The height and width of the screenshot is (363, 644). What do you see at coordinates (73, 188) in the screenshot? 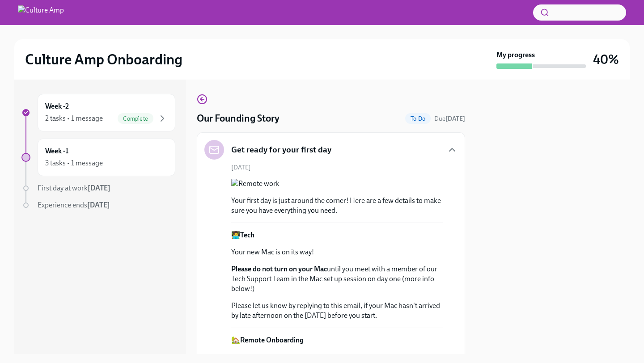
I see `span: First day at work` at bounding box center [73, 188].